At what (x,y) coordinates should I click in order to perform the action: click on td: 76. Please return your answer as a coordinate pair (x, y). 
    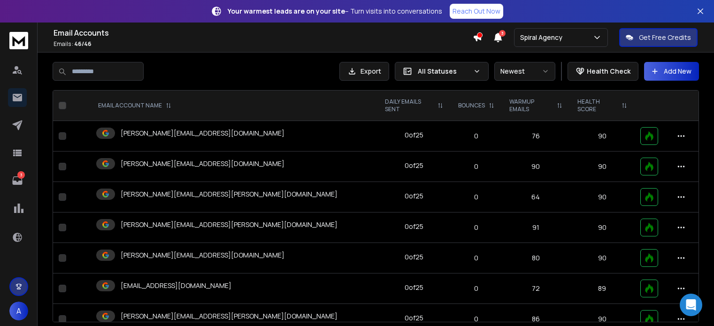
    Looking at the image, I should click on (536, 136).